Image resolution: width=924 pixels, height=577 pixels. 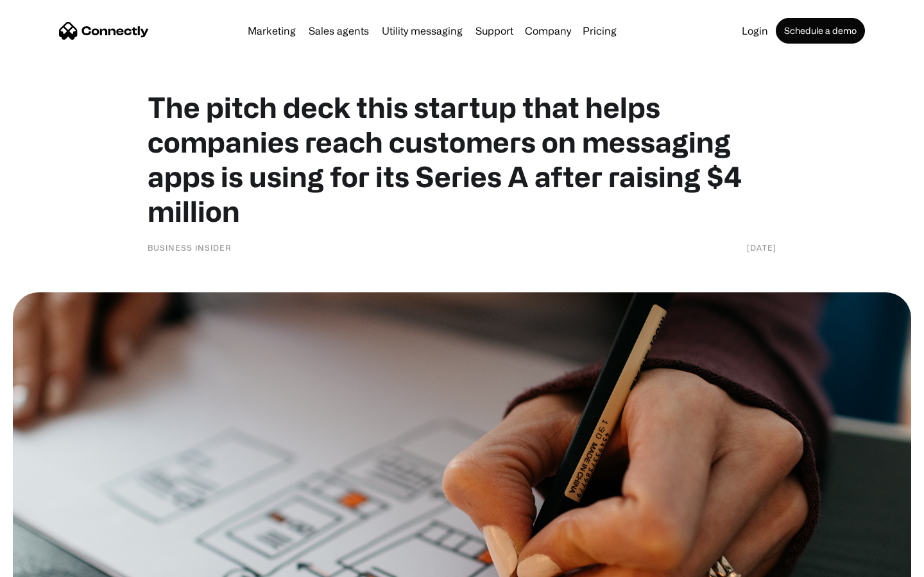 What do you see at coordinates (45, 564) in the screenshot?
I see `aside: Language selected: English` at bounding box center [45, 564].